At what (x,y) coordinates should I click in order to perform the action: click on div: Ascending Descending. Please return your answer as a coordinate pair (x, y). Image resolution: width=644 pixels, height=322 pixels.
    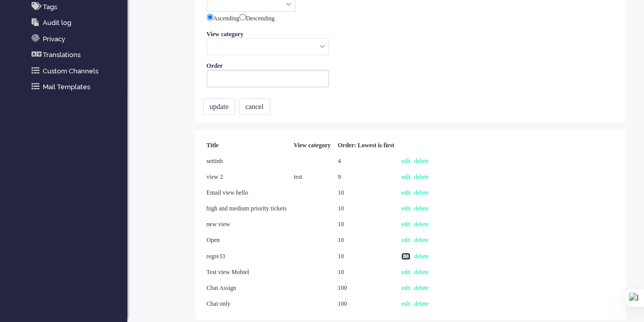
    Looking at the image, I should click on (411, 18).